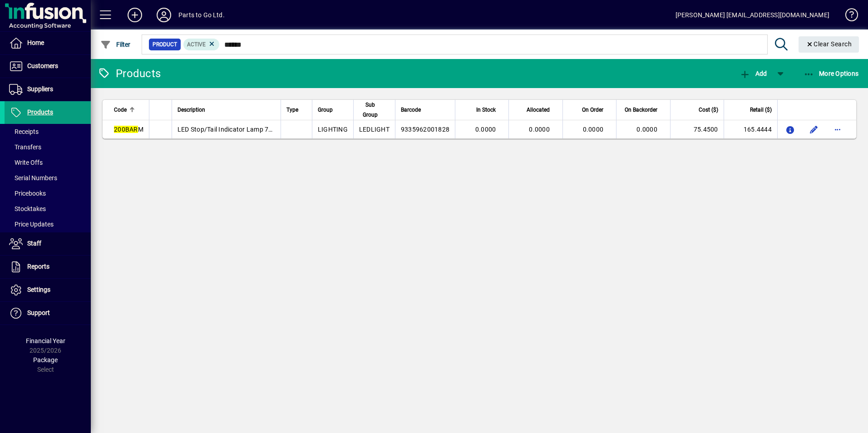 The height and width of the screenshot is (433, 868). I want to click on span: Settings, so click(38, 290).